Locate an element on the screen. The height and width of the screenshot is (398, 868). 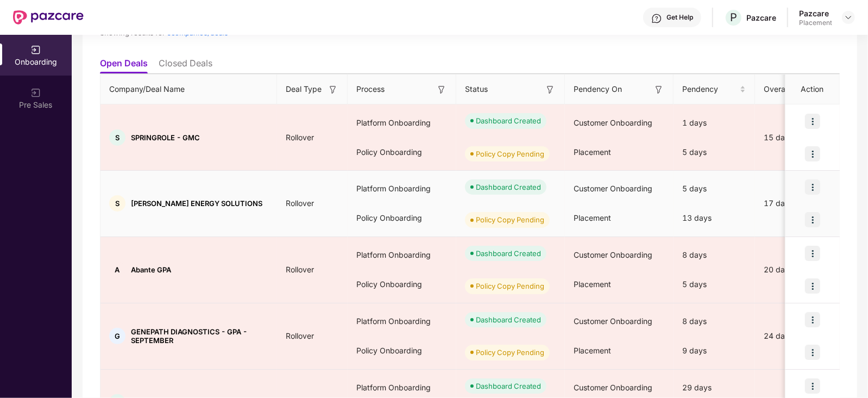
th: Action is located at coordinates (813, 89).